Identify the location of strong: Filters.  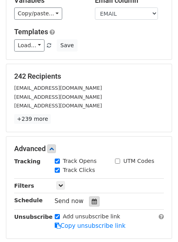
(24, 186).